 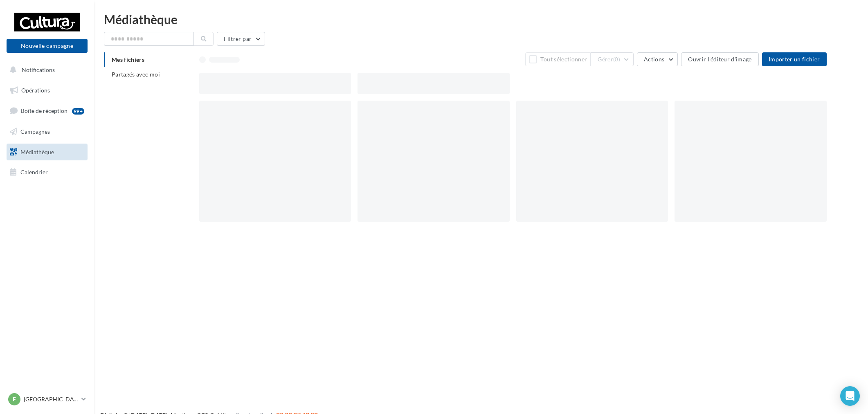 What do you see at coordinates (47, 91) in the screenshot?
I see `a: Opérations` at bounding box center [47, 91].